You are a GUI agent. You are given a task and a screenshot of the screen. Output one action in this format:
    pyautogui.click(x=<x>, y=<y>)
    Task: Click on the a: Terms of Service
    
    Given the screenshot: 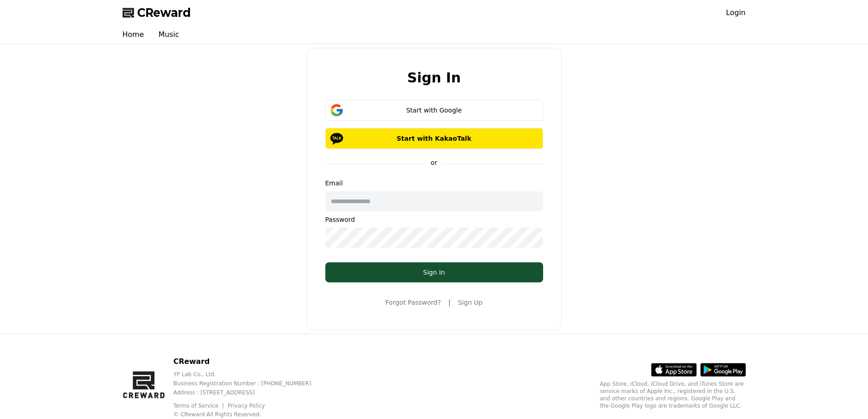 What is the action you would take?
    pyautogui.click(x=199, y=406)
    